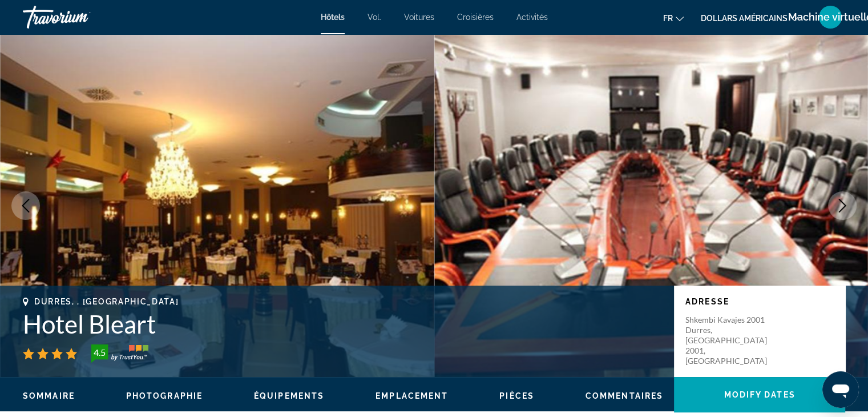  What do you see at coordinates (342, 323) in the screenshot?
I see `h1: Hotel Bleart` at bounding box center [342, 323].